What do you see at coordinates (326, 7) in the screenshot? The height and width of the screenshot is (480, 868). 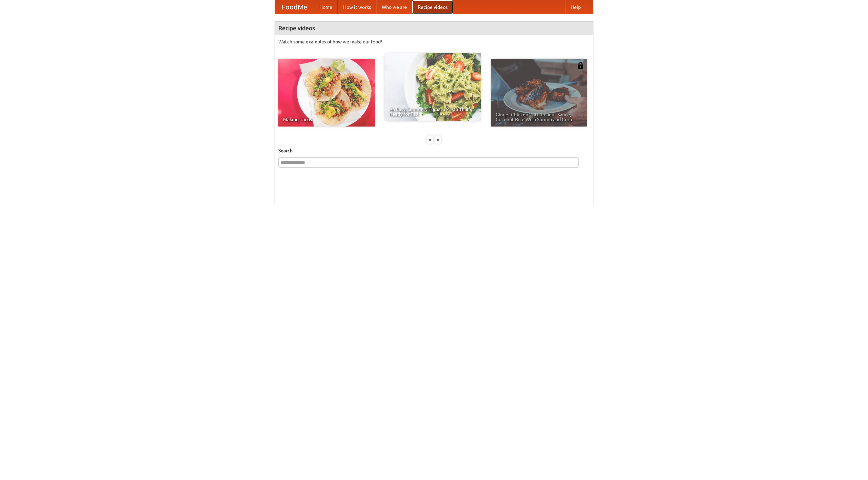 I see `a: Home` at bounding box center [326, 7].